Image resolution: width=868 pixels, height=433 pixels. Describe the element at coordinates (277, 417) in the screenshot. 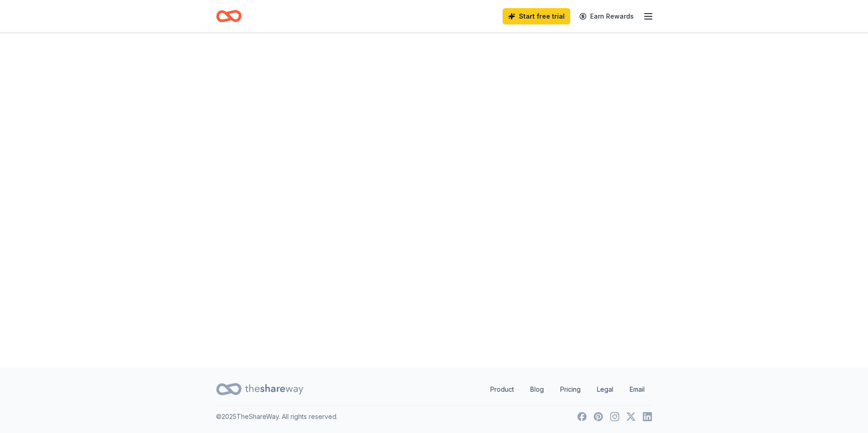

I see `p: © 2025 TheShareWay. All rights reserved.` at that location.